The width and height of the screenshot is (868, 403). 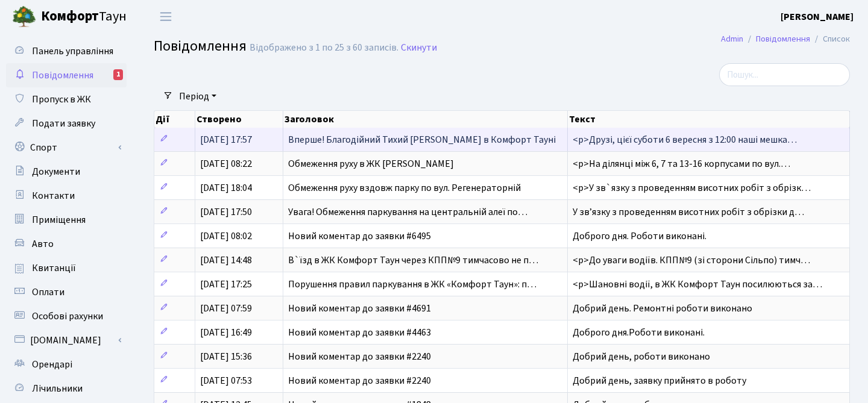 What do you see at coordinates (425, 120) in the screenshot?
I see `th: Заголовок` at bounding box center [425, 120].